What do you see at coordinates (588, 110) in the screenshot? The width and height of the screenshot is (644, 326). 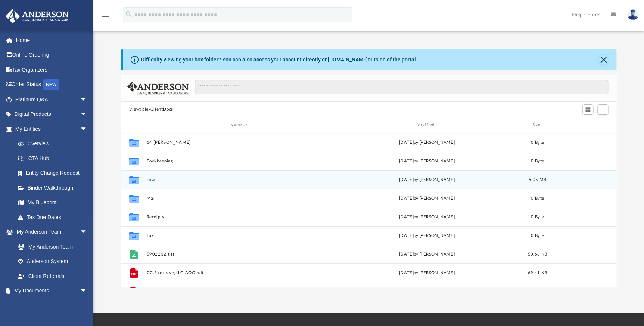 I see `button: Switch to Grid View` at bounding box center [588, 110].